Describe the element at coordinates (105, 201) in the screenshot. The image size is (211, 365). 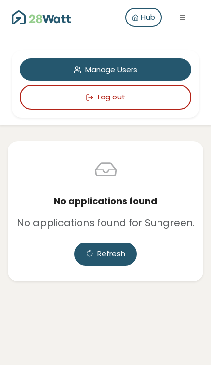
I see `h3: No applications found` at that location.